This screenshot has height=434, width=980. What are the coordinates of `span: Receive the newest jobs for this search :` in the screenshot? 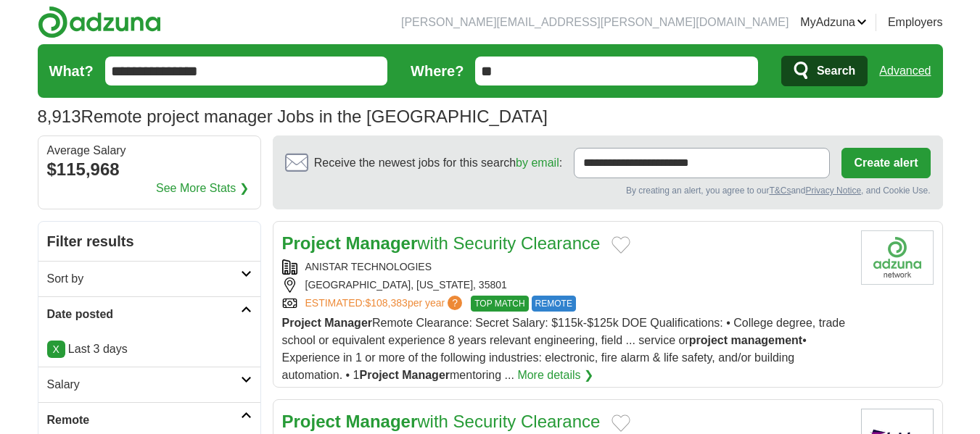 It's located at (439, 163).